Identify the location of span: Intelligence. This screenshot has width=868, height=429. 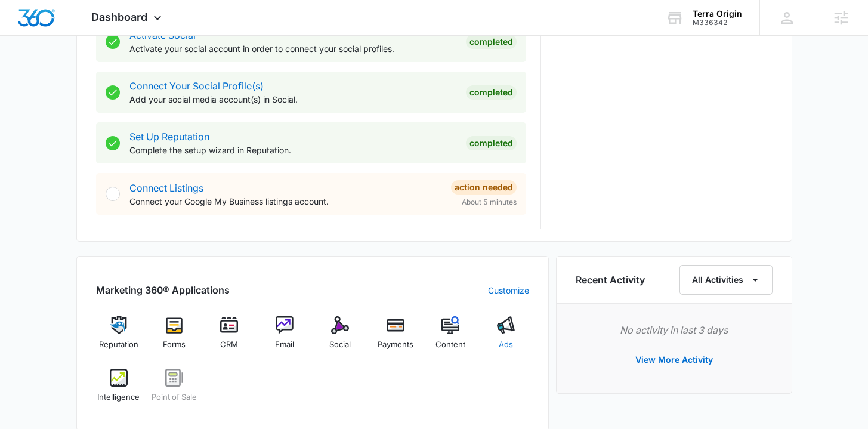
(118, 398).